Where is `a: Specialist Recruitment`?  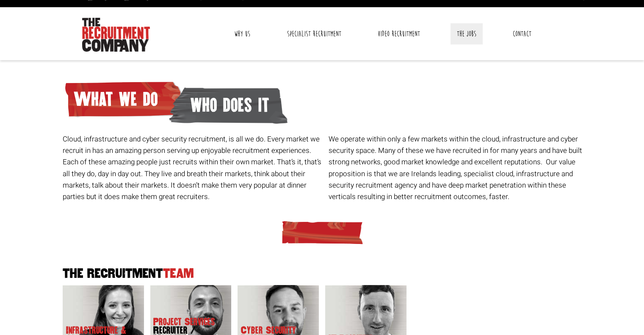 a: Specialist Recruitment is located at coordinates (314, 34).